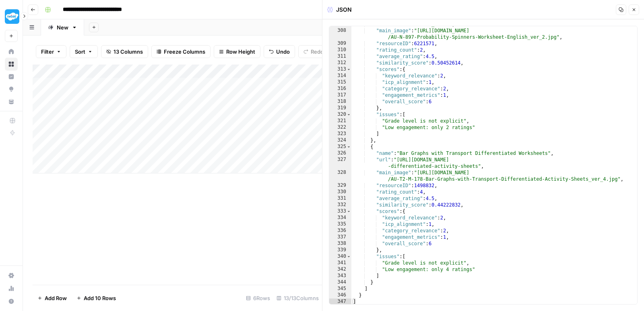  What do you see at coordinates (340, 63) in the screenshot?
I see `div: 312` at bounding box center [340, 63].